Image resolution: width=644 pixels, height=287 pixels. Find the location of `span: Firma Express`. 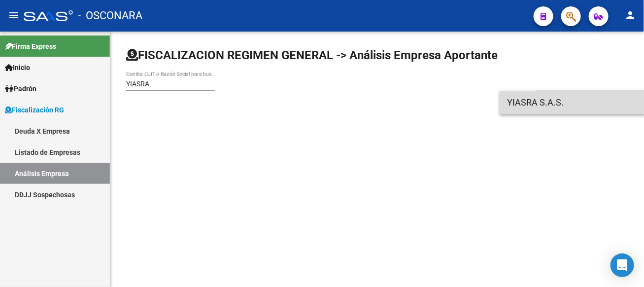

span: Firma Express is located at coordinates (31, 46).